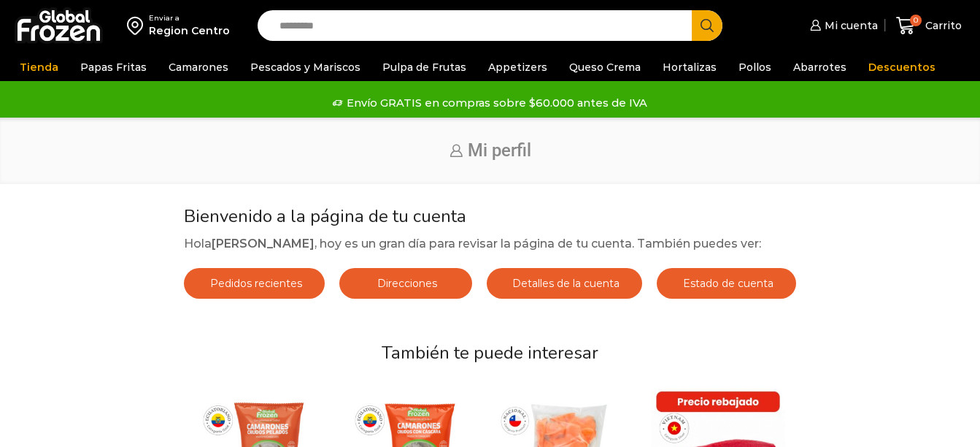 This screenshot has width=980, height=447. I want to click on span: Direcciones, so click(405, 283).